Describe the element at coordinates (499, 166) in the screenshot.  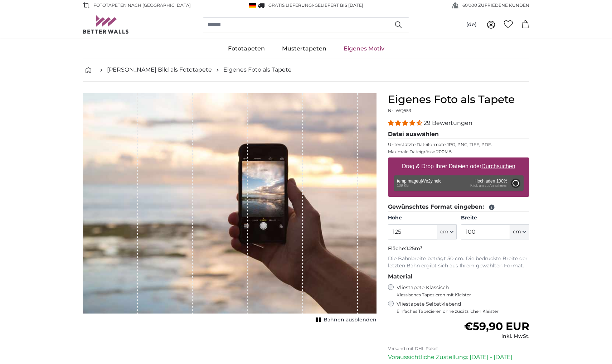
I see `u: Durchsuchen` at that location.